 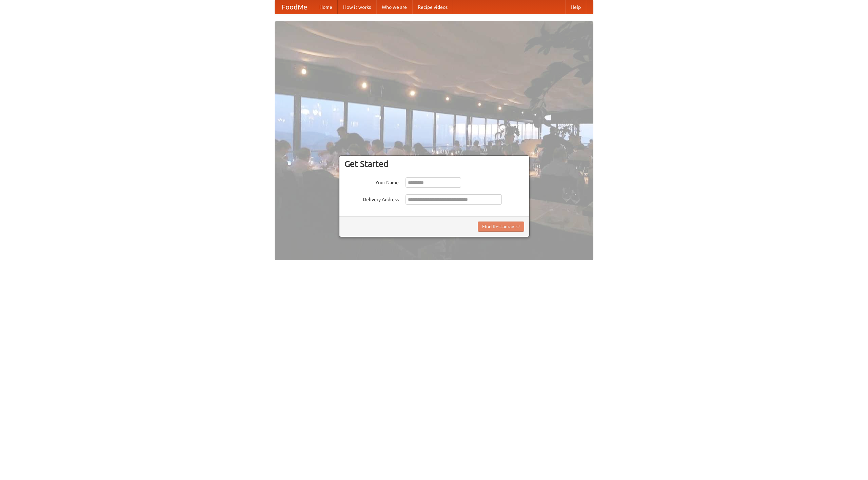 I want to click on a: Who we are, so click(x=394, y=7).